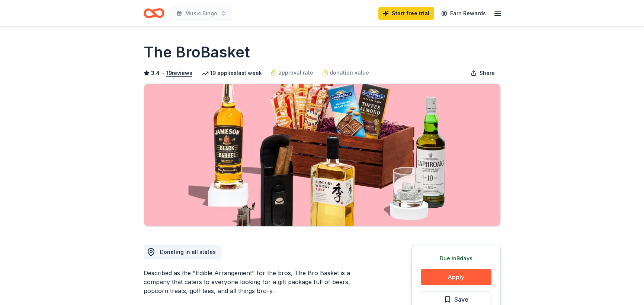 The width and height of the screenshot is (644, 305). I want to click on a: approval rate, so click(292, 73).